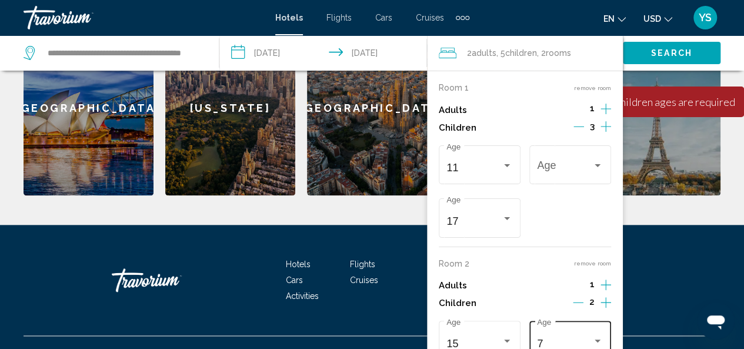  I want to click on span: 17, so click(452, 221).